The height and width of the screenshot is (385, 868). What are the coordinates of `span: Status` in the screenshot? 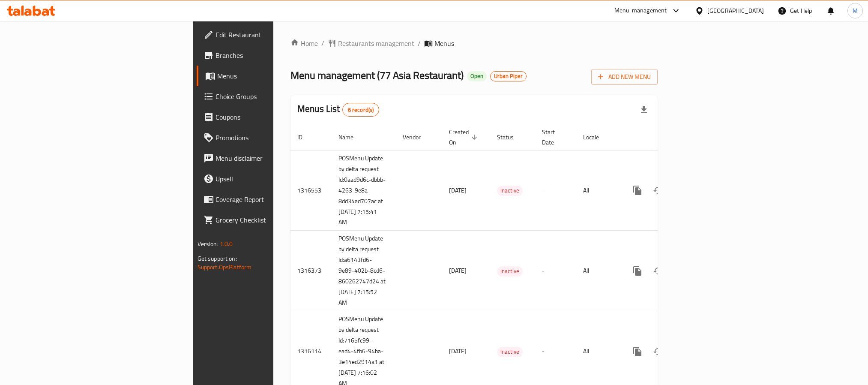 It's located at (511, 137).